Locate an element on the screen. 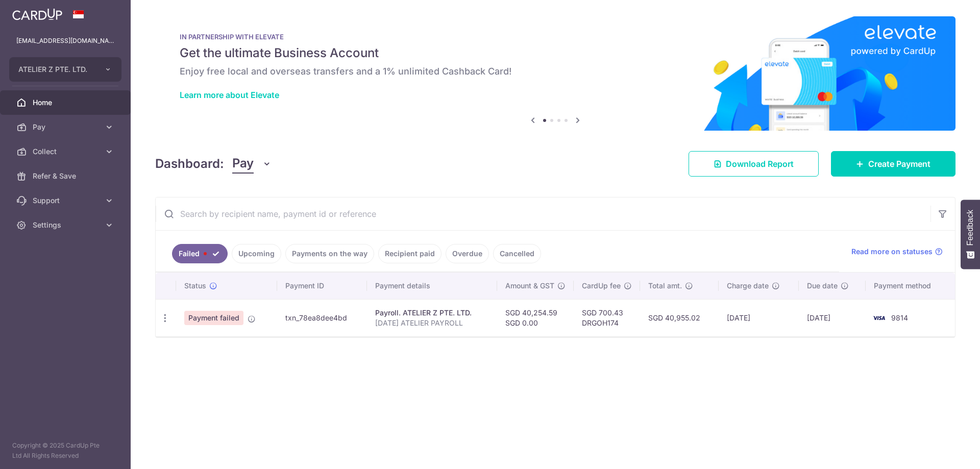 The height and width of the screenshot is (469, 980). img: Bank Card is located at coordinates (878, 318).